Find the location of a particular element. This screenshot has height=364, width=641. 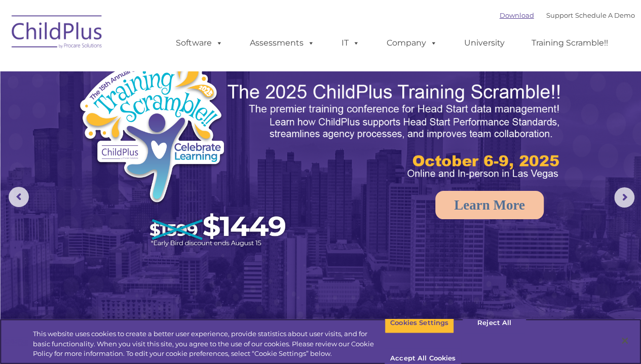

img: ChildPlus by Procare Solutions is located at coordinates (57, 33).